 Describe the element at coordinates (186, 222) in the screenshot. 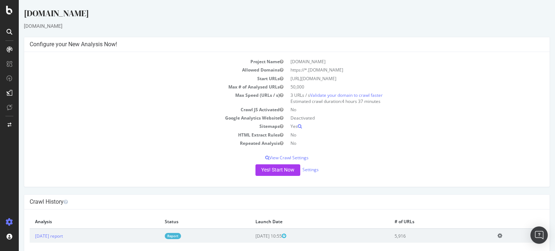

I see `th: Status` at that location.